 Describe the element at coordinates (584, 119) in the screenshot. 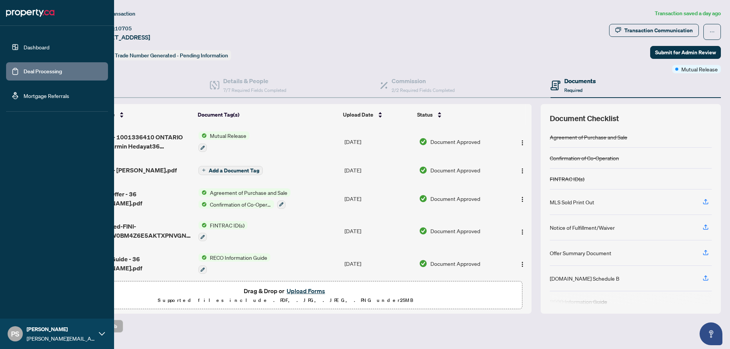

I see `span: Document Checklist` at that location.